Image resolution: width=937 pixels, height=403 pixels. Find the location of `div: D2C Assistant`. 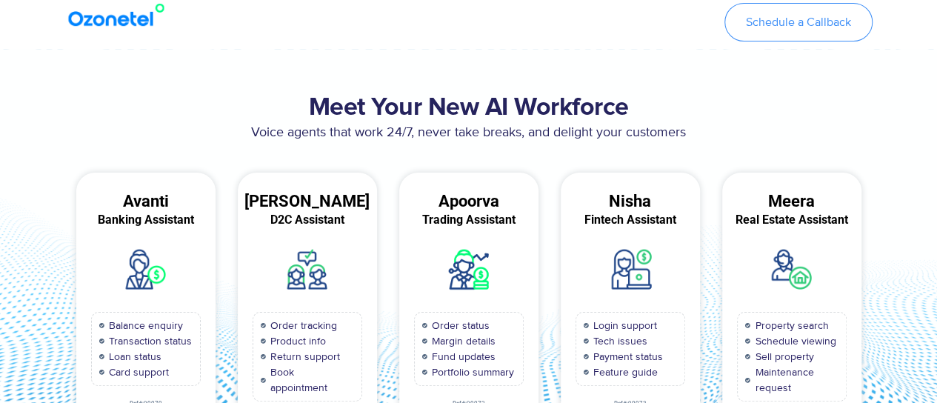

div: D2C Assistant is located at coordinates (307, 220).